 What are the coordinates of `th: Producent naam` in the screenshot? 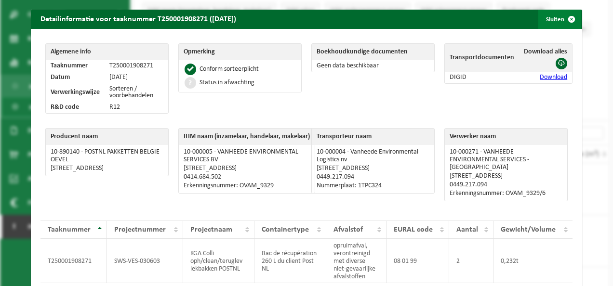 It's located at (107, 137).